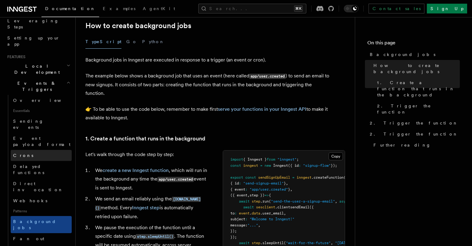 This screenshot has width=472, height=246. What do you see at coordinates (237, 159) in the screenshot?
I see `span: import` at bounding box center [237, 159].